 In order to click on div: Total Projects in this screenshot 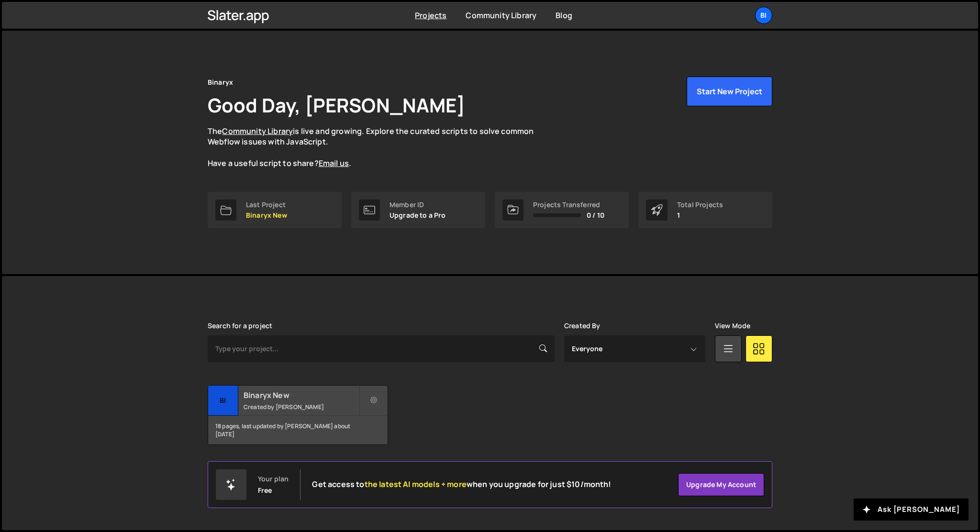, I will do `click(700, 205)`.